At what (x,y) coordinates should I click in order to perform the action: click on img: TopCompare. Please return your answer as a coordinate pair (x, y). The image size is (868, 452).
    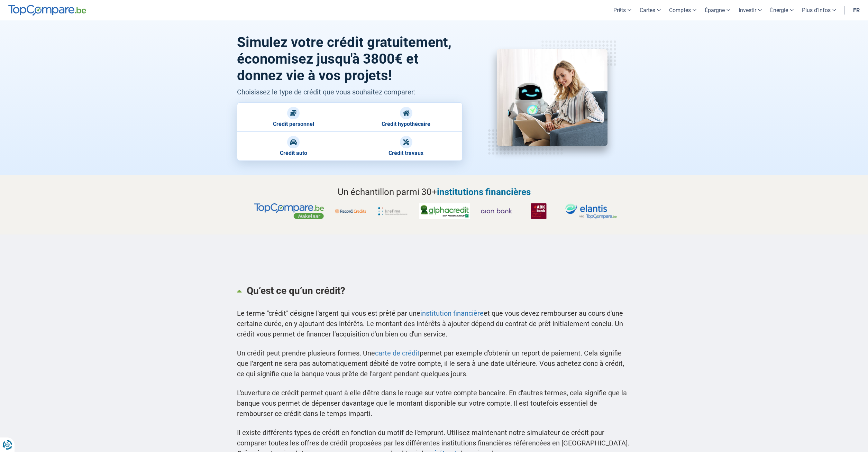
    Looking at the image, I should click on (47, 10).